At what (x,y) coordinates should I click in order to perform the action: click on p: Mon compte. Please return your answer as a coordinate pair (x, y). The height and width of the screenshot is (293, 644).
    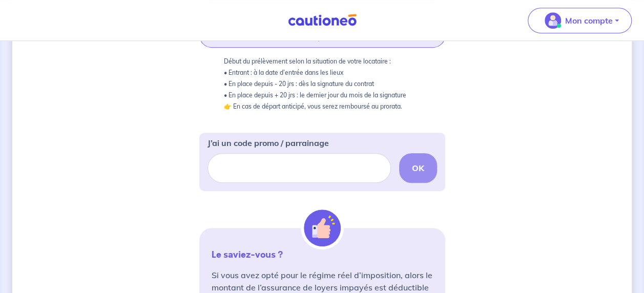
    Looking at the image, I should click on (589, 21).